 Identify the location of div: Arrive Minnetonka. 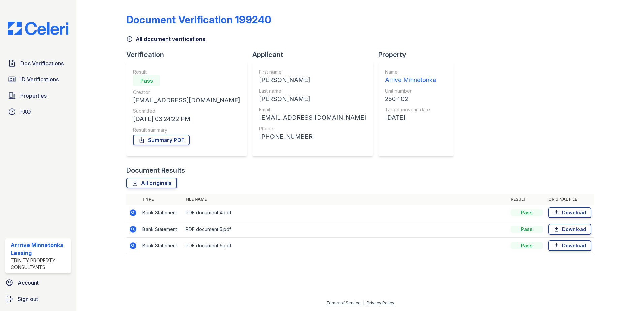
(411, 80).